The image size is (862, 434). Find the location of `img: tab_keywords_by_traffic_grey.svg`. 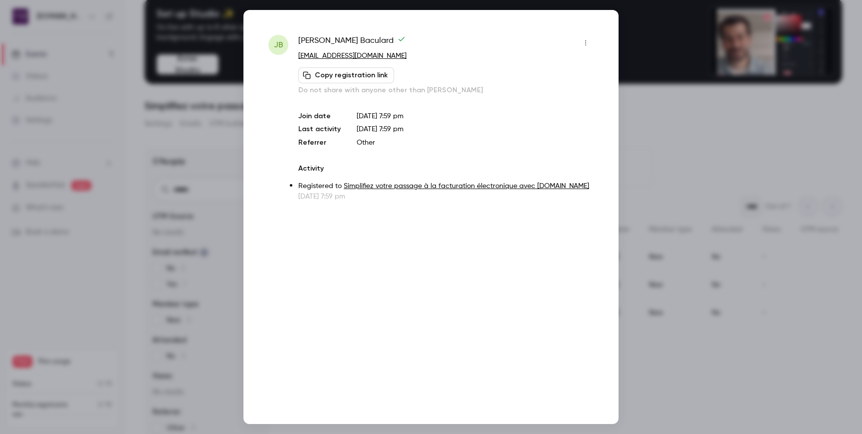

img: tab_keywords_by_traffic_grey.svg is located at coordinates (117, 62).